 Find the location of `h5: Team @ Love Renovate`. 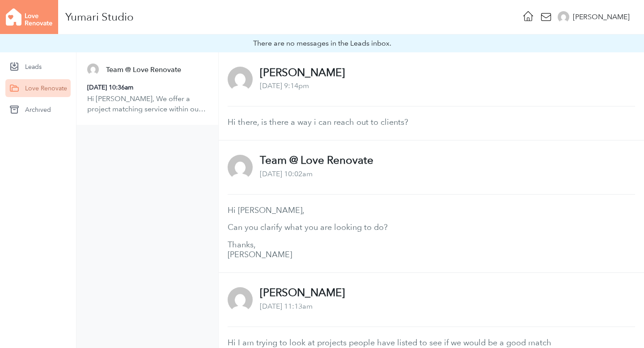

h5: Team @ Love Renovate is located at coordinates (143, 70).